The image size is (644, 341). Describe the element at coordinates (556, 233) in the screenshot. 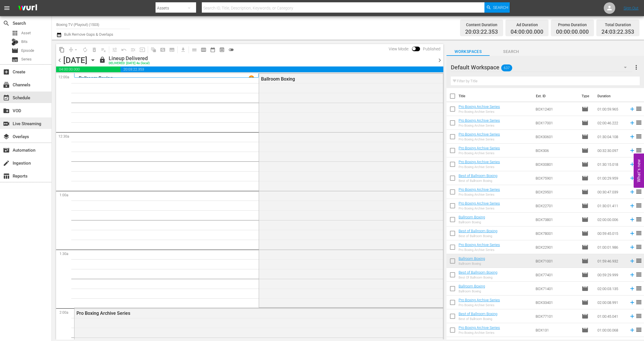

I see `td: BOX78001` at that location.